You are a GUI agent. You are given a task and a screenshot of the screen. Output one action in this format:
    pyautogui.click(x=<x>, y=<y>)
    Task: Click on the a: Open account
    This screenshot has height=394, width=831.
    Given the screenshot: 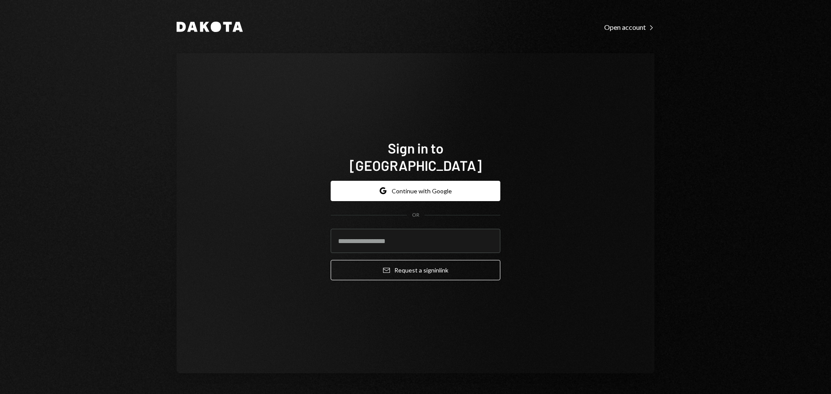 What is the action you would take?
    pyautogui.click(x=629, y=27)
    